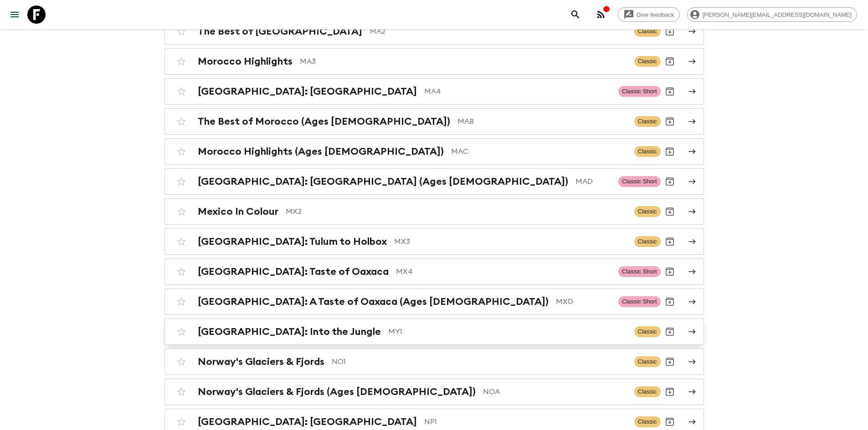 Image resolution: width=868 pixels, height=430 pixels. Describe the element at coordinates (456, 212) in the screenshot. I see `p: MX2` at that location.